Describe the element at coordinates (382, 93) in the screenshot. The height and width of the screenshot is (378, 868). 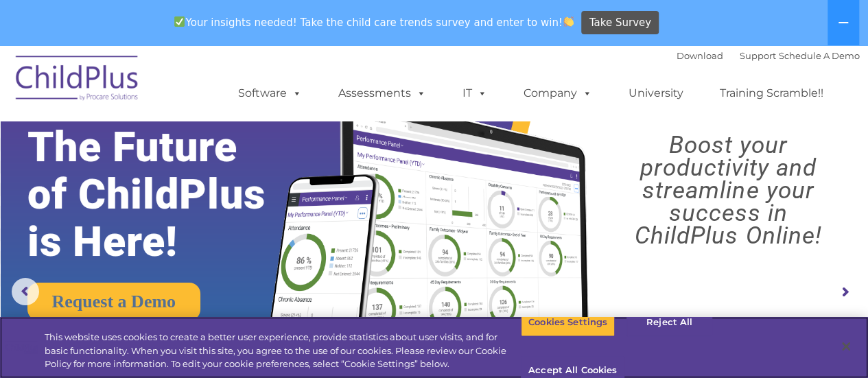
I see `a: Assessments` at that location.